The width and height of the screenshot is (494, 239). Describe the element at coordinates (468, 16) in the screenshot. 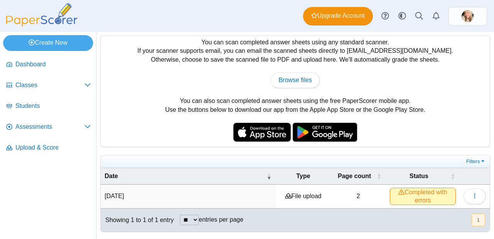

I see `span: Rachelle Friberg` at that location.